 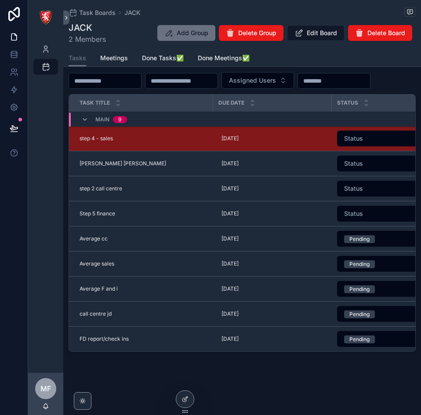 I want to click on span: Meetings, so click(x=114, y=58).